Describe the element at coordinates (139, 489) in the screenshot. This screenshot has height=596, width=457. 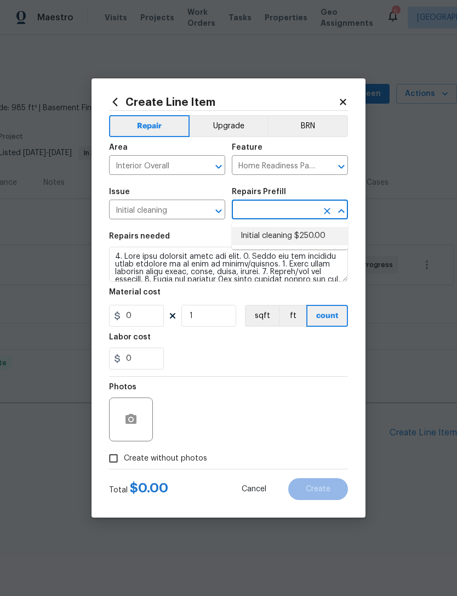
I see `div: Total` at that location.